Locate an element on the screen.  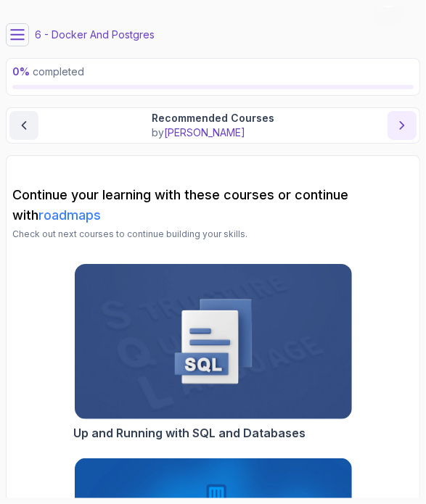
a: roadmaps is located at coordinates (70, 215).